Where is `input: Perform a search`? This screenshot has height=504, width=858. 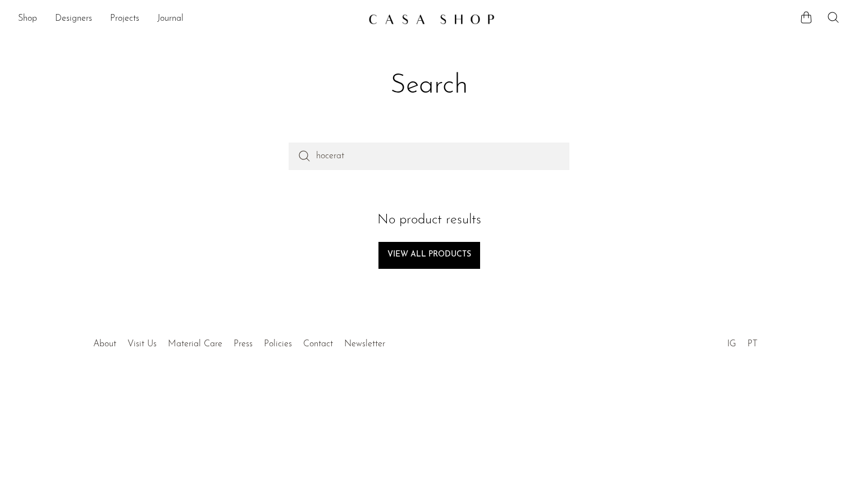
input: Perform a search is located at coordinates (429, 156).